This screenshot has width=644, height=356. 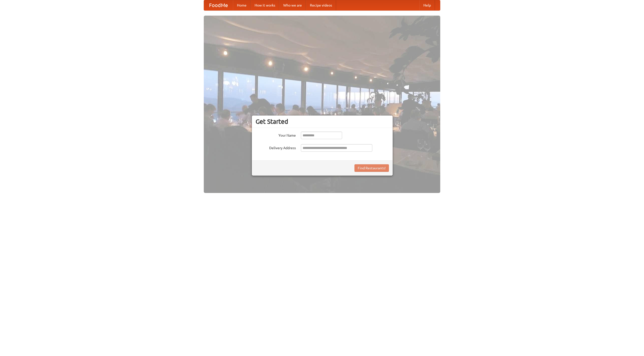 What do you see at coordinates (242, 5) in the screenshot?
I see `a: Home` at bounding box center [242, 5].